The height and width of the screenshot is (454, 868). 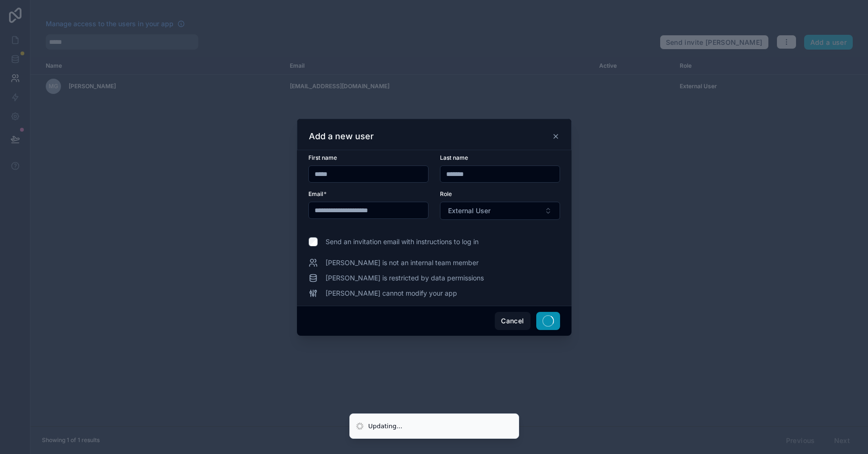 I want to click on button: Select Button, so click(x=500, y=211).